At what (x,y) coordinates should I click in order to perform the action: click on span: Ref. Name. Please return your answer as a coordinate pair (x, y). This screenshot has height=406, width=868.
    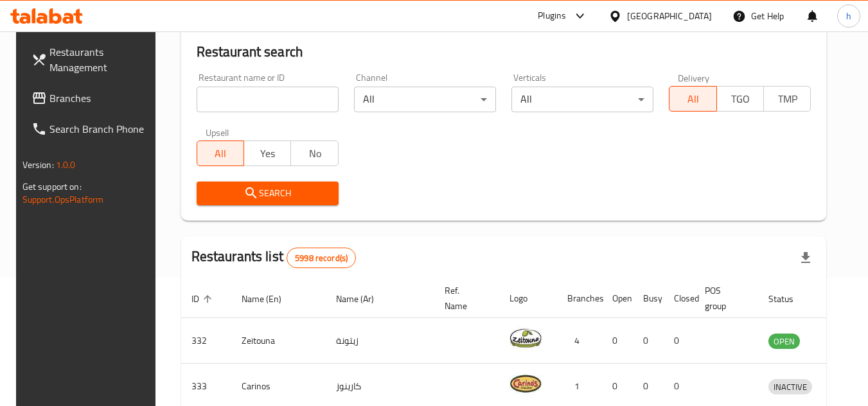
    Looking at the image, I should click on (464, 299).